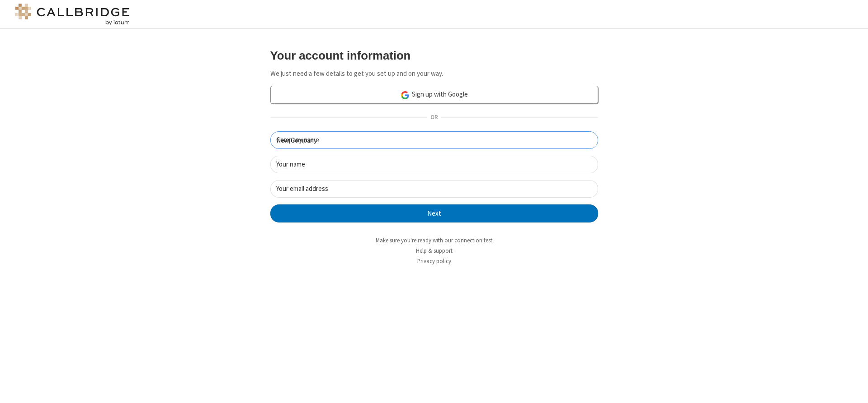 This screenshot has width=868, height=403. I want to click on h3: Your account information, so click(434, 56).